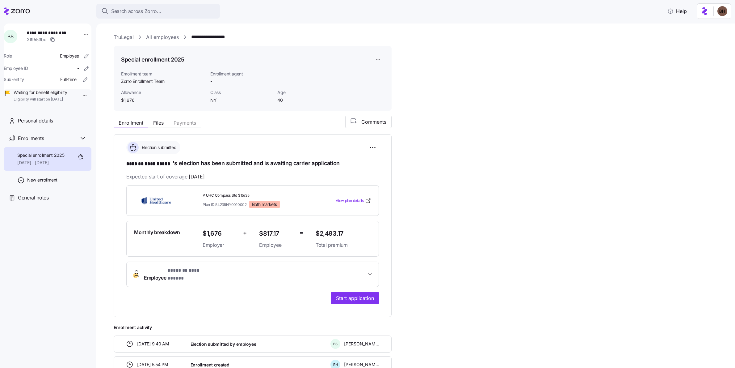  What do you see at coordinates (42, 180) in the screenshot?
I see `span: New enrollment` at bounding box center [42, 180].